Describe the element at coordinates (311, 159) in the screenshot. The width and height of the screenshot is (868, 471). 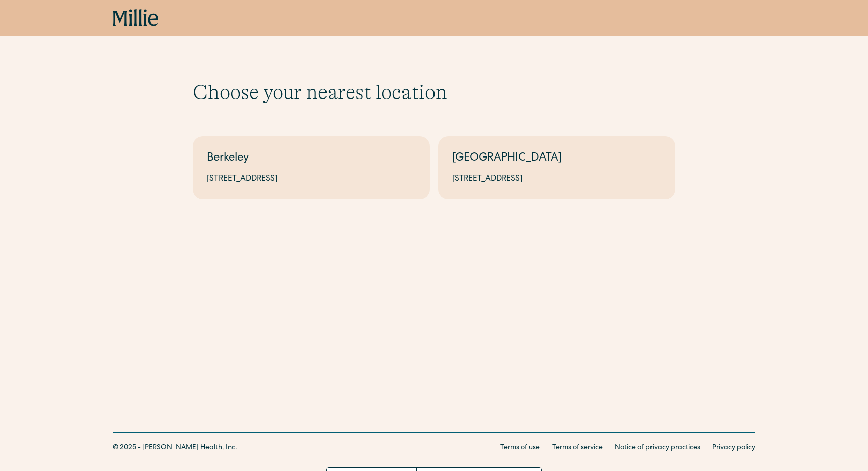
I see `div: Berkeley` at that location.